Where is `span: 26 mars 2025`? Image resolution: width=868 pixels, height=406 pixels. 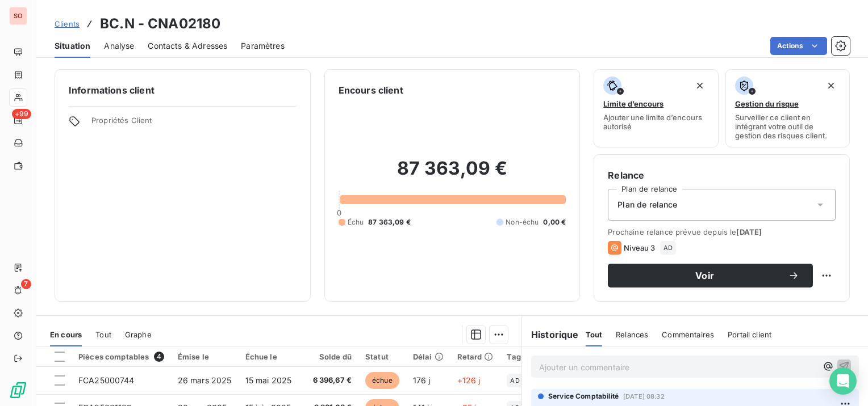 span: 26 mars 2025 is located at coordinates (205, 380).